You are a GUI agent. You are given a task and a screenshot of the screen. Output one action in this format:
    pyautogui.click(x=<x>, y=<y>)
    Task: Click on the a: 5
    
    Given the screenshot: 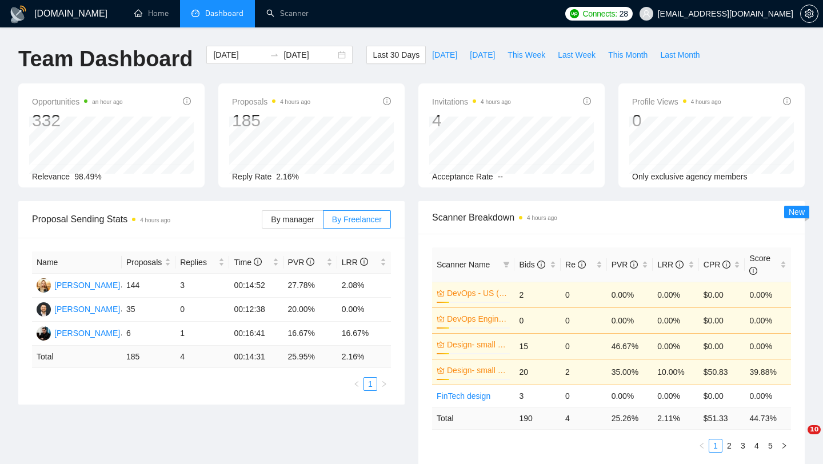 What is the action you would take?
    pyautogui.click(x=770, y=446)
    